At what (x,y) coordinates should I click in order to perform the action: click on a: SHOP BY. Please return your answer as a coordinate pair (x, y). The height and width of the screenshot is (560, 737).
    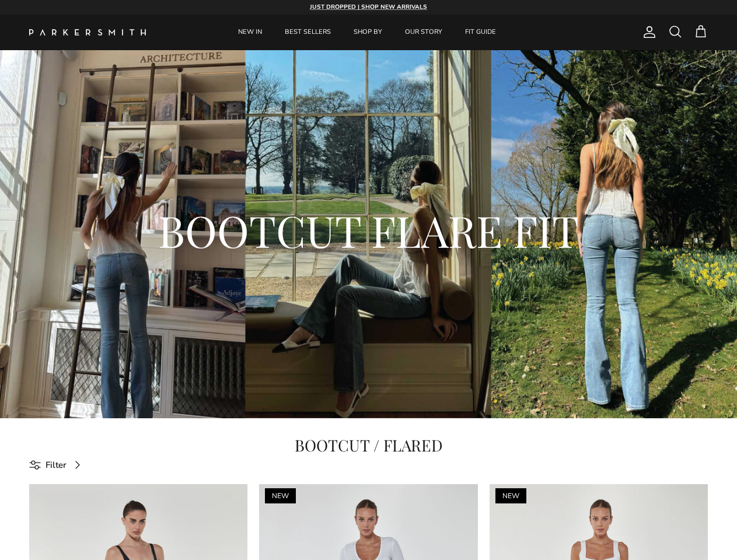
    Looking at the image, I should click on (368, 32).